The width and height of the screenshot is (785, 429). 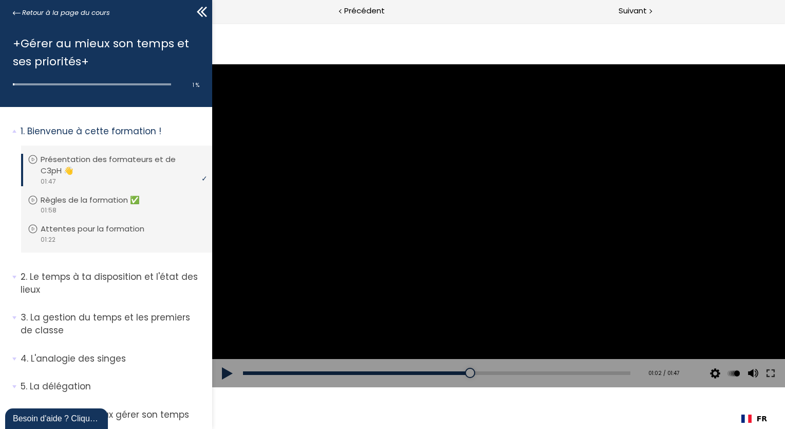 I want to click on span: Suivant, so click(x=633, y=11).